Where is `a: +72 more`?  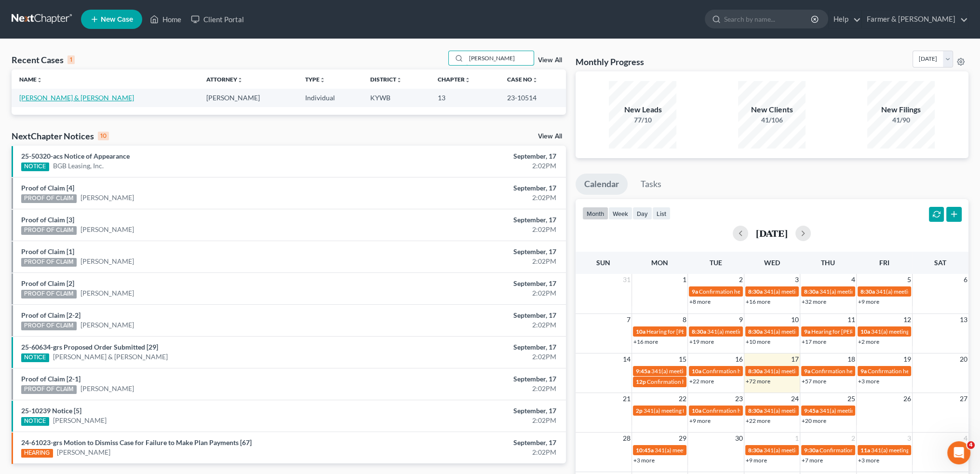
a: +72 more is located at coordinates (758, 381).